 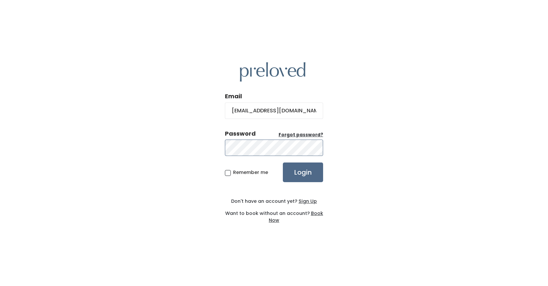 What do you see at coordinates (274, 201) in the screenshot?
I see `div: Don't have an account yet?` at bounding box center [274, 201].